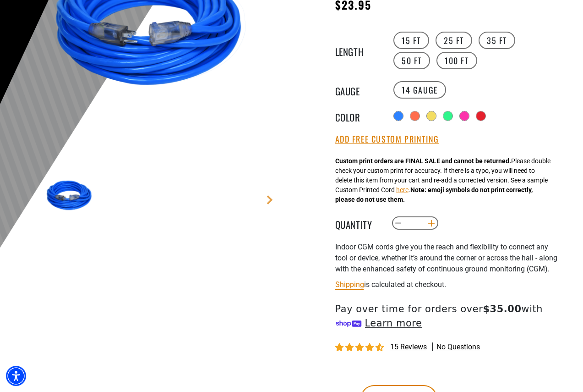 This screenshot has width=583, height=392. What do you see at coordinates (71, 196) in the screenshot?
I see `img: blue` at bounding box center [71, 196].